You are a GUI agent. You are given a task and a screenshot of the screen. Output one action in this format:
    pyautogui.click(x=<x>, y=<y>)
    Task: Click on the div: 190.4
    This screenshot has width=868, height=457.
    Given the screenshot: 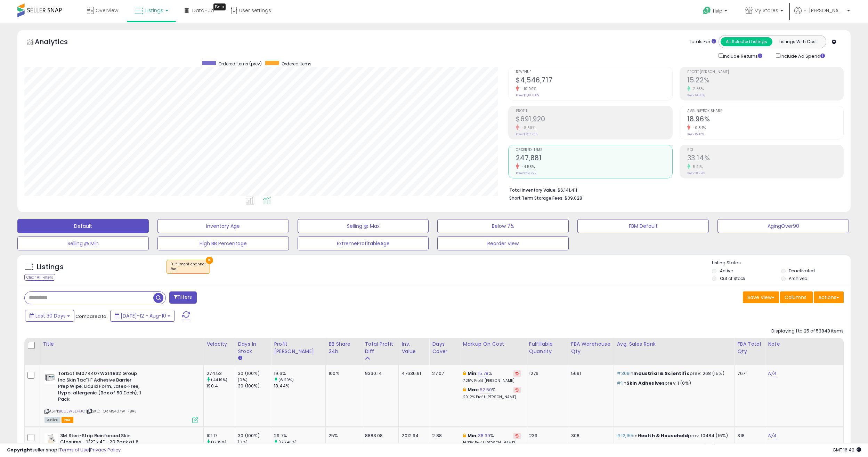 What is the action you would take?
    pyautogui.click(x=221, y=386)
    